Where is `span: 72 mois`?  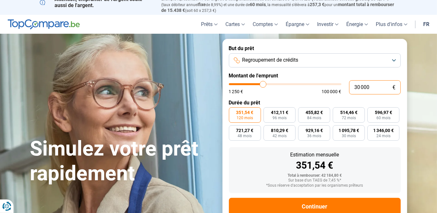
span: 72 mois is located at coordinates (349, 118).